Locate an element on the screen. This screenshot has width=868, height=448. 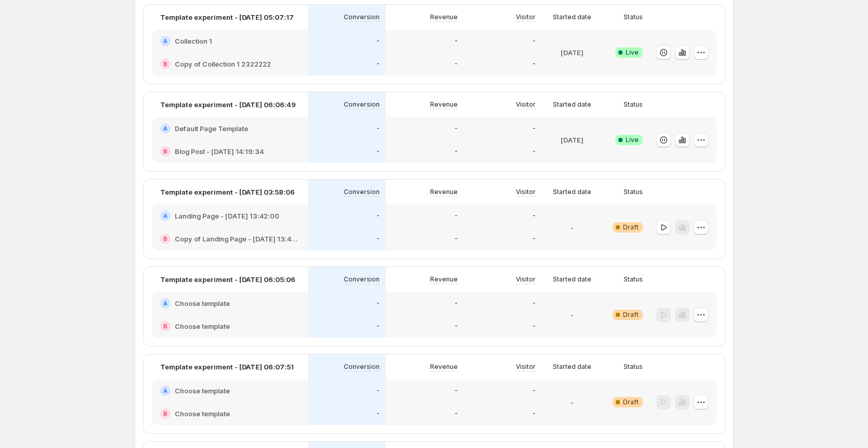
h2: Default Page Template is located at coordinates (211, 128).